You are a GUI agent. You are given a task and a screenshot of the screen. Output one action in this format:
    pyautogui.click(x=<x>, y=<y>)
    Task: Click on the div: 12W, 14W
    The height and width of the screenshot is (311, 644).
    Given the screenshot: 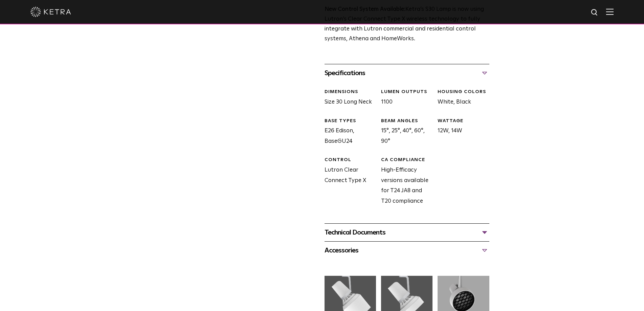 What is the action you would take?
    pyautogui.click(x=461, y=132)
    